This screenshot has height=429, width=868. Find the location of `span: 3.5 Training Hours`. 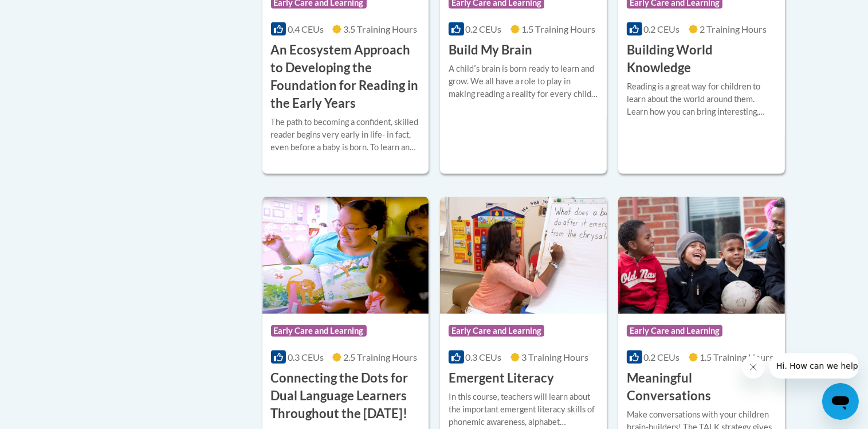

span: 3.5 Training Hours is located at coordinates (380, 28).